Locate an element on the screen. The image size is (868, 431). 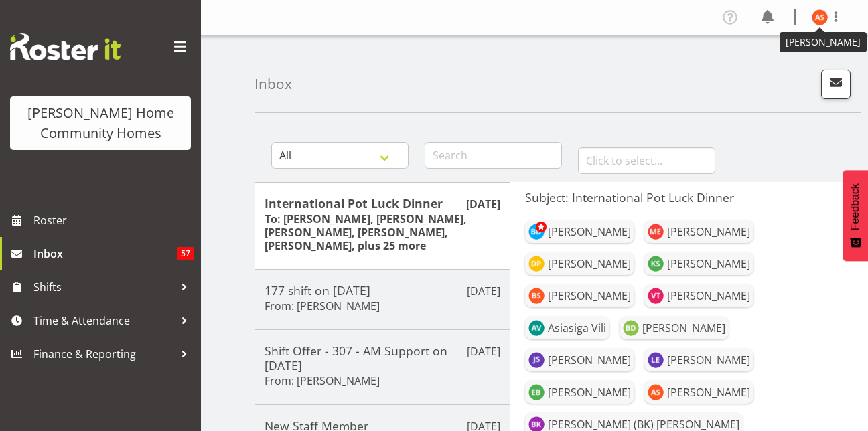
img: Rosterit website logo is located at coordinates (65, 47).